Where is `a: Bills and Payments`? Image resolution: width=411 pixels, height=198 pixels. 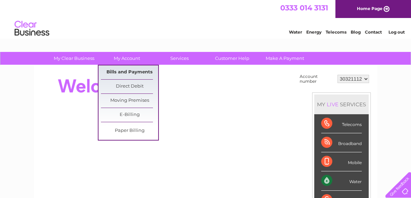 a: Bills and Payments is located at coordinates (129, 72).